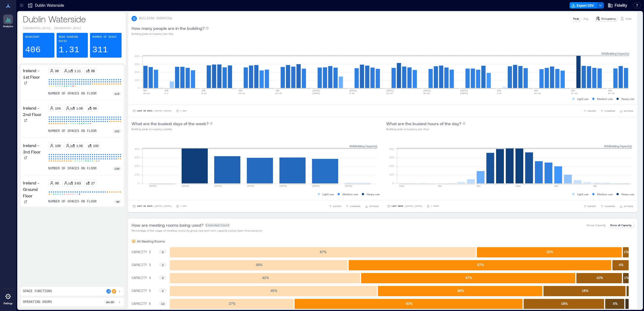 The image size is (644, 311). What do you see at coordinates (110, 302) in the screenshot?
I see `p: 9a - 5p` at bounding box center [110, 302].